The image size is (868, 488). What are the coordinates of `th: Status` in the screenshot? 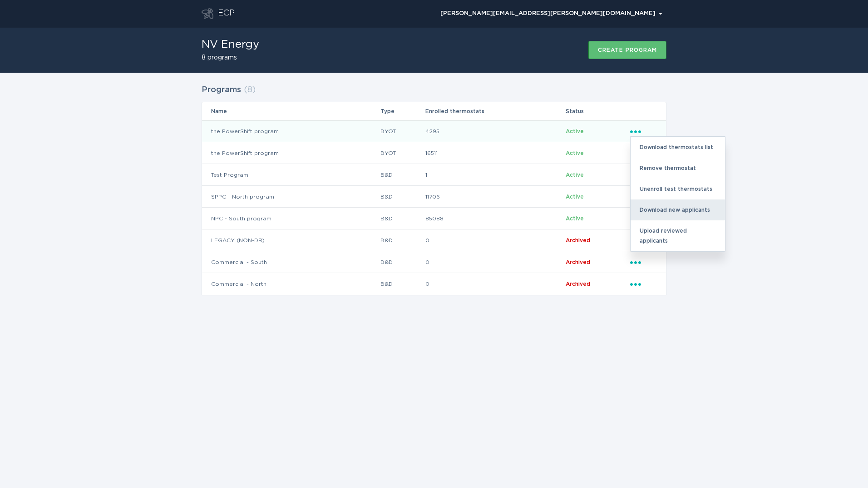 It's located at (597, 112).